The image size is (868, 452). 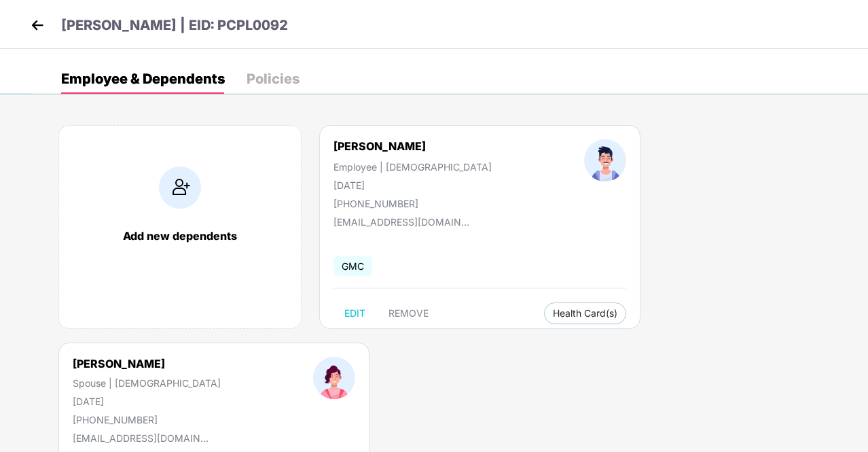 What do you see at coordinates (143, 79) in the screenshot?
I see `div: Employee & Dependents` at bounding box center [143, 79].